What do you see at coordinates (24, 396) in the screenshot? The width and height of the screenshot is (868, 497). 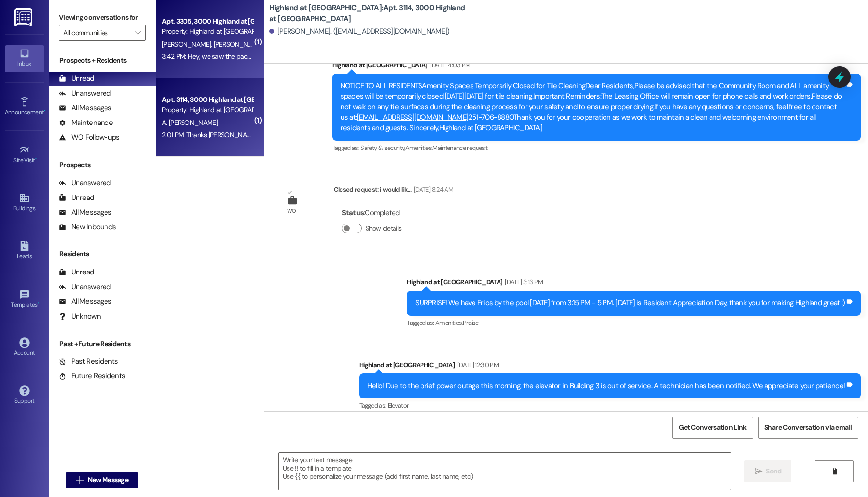 I see `a: Support` at bounding box center [24, 396].